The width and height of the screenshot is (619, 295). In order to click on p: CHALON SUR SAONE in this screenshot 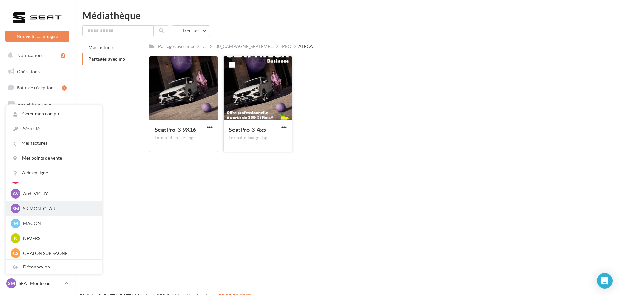, I will do `click(59, 253)`.